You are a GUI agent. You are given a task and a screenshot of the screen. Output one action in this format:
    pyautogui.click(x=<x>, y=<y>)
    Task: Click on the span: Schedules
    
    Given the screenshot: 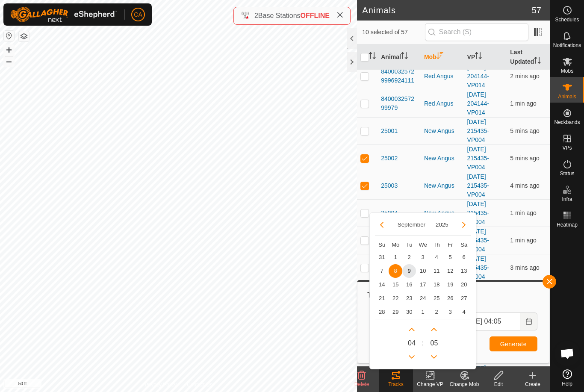 What is the action you would take?
    pyautogui.click(x=567, y=20)
    